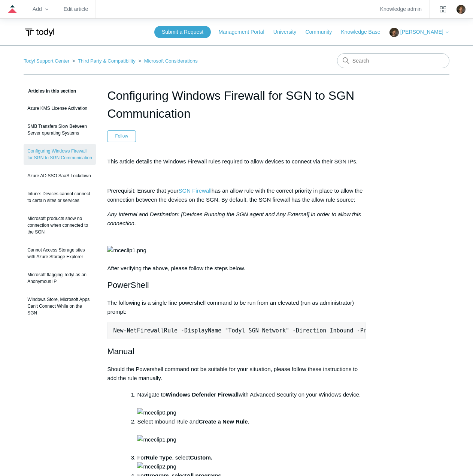 Image resolution: width=473 pixels, height=476 pixels. I want to click on pre: New-NetFirewallRule -DisplayName "Todyl SGN Network" -Direction Inbound -Program Any -LocalAddres..., so click(236, 330).